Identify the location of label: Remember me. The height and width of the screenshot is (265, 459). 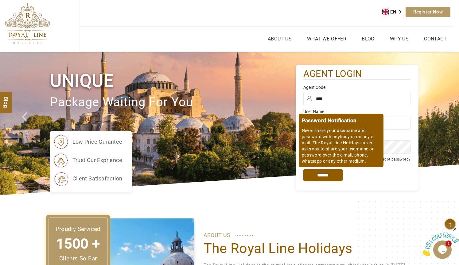
(321, 160).